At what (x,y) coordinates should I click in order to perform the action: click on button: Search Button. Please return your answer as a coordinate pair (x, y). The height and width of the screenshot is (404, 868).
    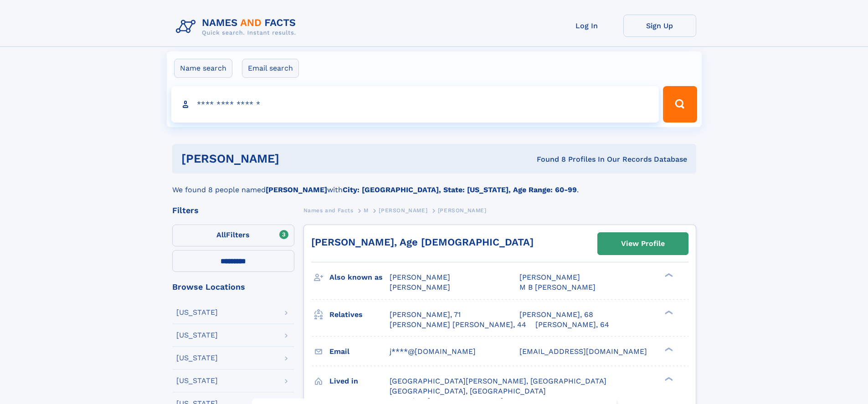
    Looking at the image, I should click on (680, 104).